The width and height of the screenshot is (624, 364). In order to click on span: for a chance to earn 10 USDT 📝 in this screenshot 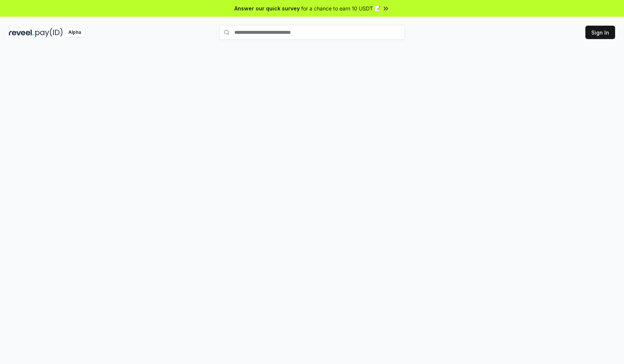, I will do `click(342, 8)`.